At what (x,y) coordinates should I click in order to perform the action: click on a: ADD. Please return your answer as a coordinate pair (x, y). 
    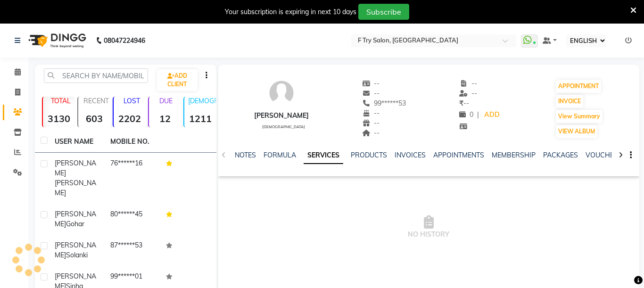
    Looking at the image, I should click on (492, 115).